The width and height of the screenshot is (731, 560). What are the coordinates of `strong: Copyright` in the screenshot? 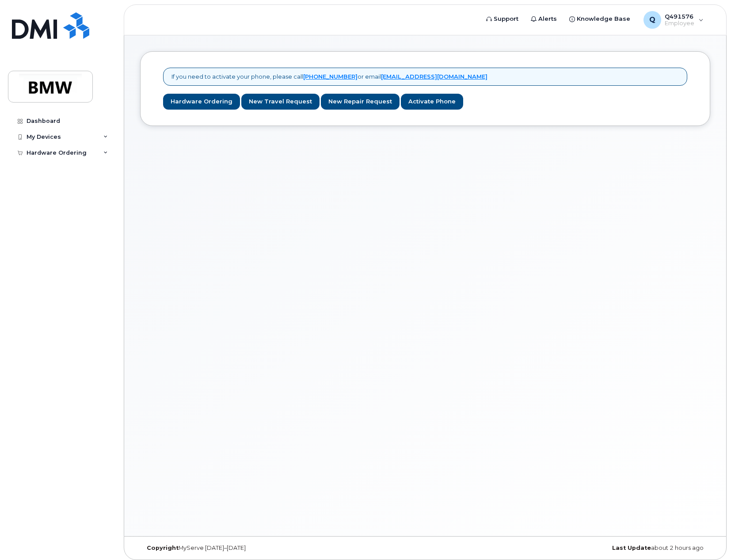 It's located at (163, 547).